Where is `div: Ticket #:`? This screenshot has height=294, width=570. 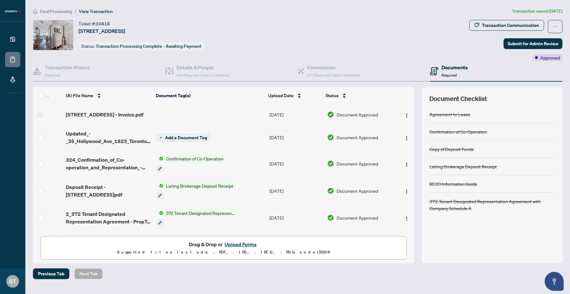 div: Ticket #: is located at coordinates (94, 23).